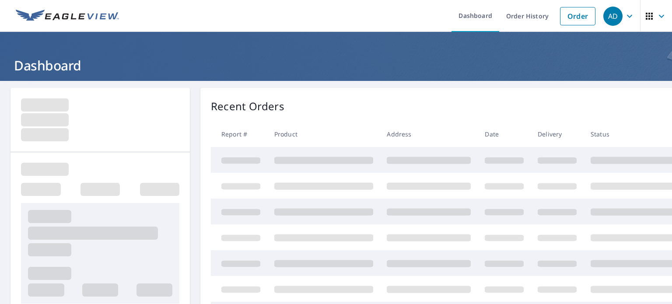 Image resolution: width=672 pixels, height=304 pixels. I want to click on h1: Dashboard, so click(336, 65).